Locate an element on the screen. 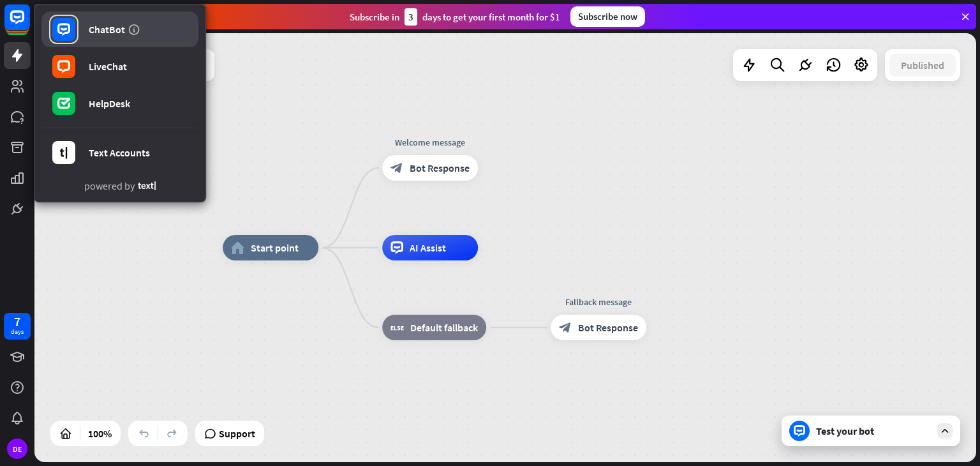  i: block_fallback is located at coordinates (397, 328).